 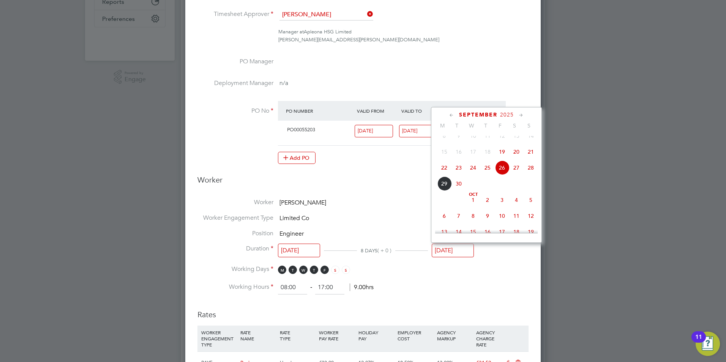 I want to click on span: Manager at, so click(x=291, y=31).